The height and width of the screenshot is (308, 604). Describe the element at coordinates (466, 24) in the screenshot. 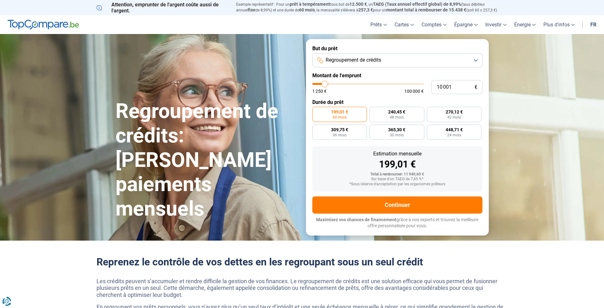

I see `a: Épargne` at that location.